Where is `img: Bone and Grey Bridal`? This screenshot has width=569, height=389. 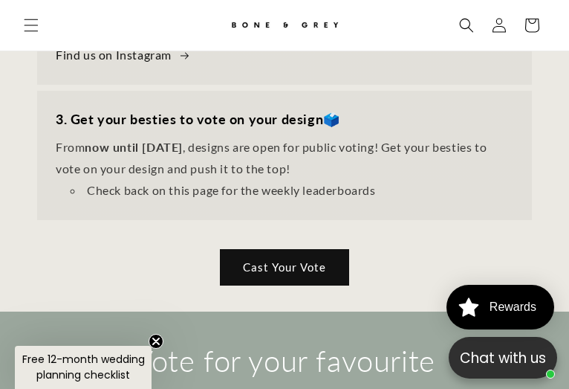 img: Bone and Grey Bridal is located at coordinates (285, 25).